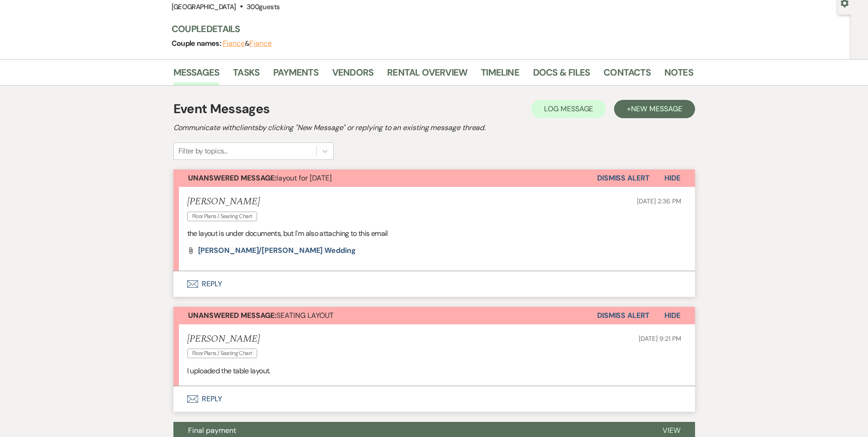 Image resolution: width=868 pixels, height=437 pixels. I want to click on h3: Couple Details, so click(428, 29).